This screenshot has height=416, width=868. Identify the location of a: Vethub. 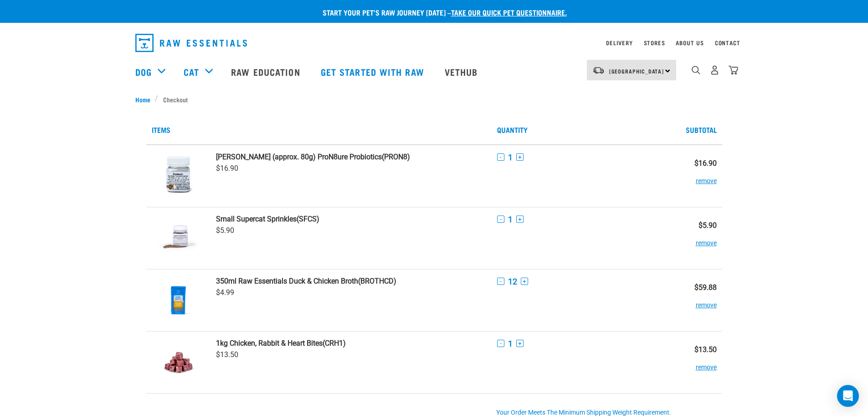
(463, 72).